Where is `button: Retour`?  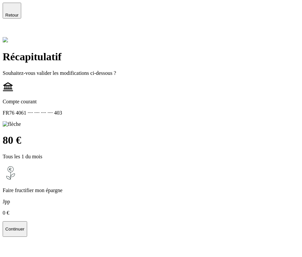
button: Retour is located at coordinates (12, 11).